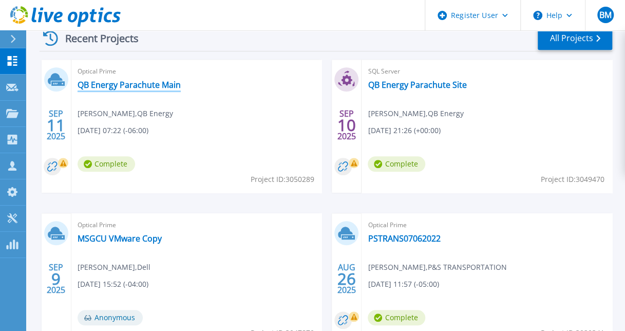  What do you see at coordinates (110, 317) in the screenshot?
I see `span: Anonymous` at bounding box center [110, 317].